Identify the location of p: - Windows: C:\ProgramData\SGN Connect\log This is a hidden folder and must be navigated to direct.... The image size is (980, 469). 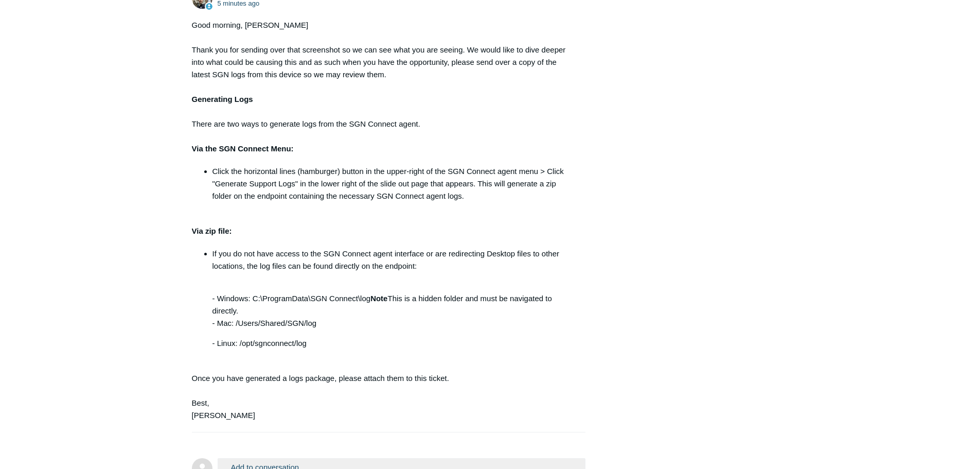
(394, 305).